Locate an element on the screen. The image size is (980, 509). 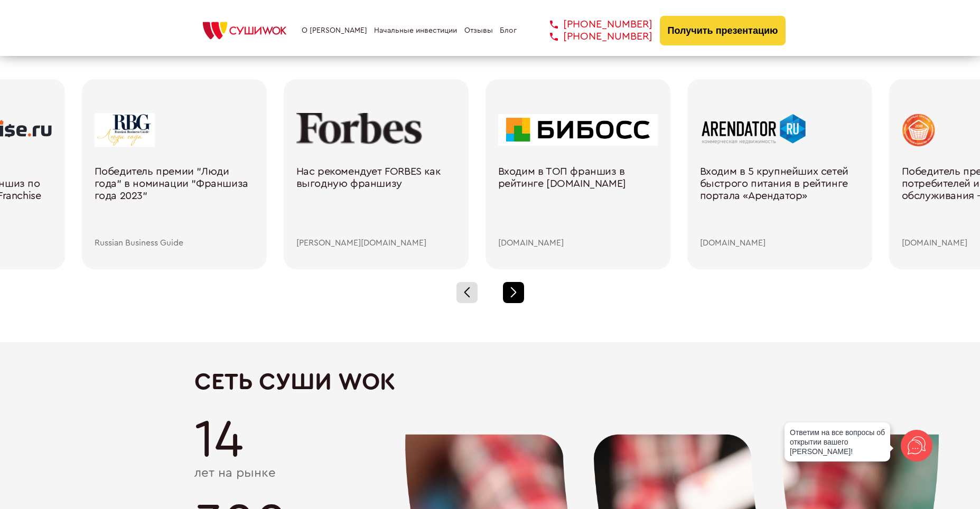
button: Получить презентацию is located at coordinates (723, 31).